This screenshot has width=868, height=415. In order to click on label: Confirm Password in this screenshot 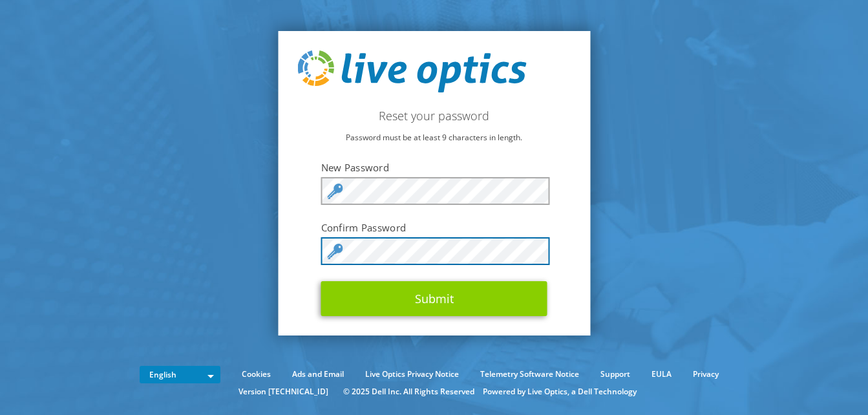, I will do `click(434, 228)`.